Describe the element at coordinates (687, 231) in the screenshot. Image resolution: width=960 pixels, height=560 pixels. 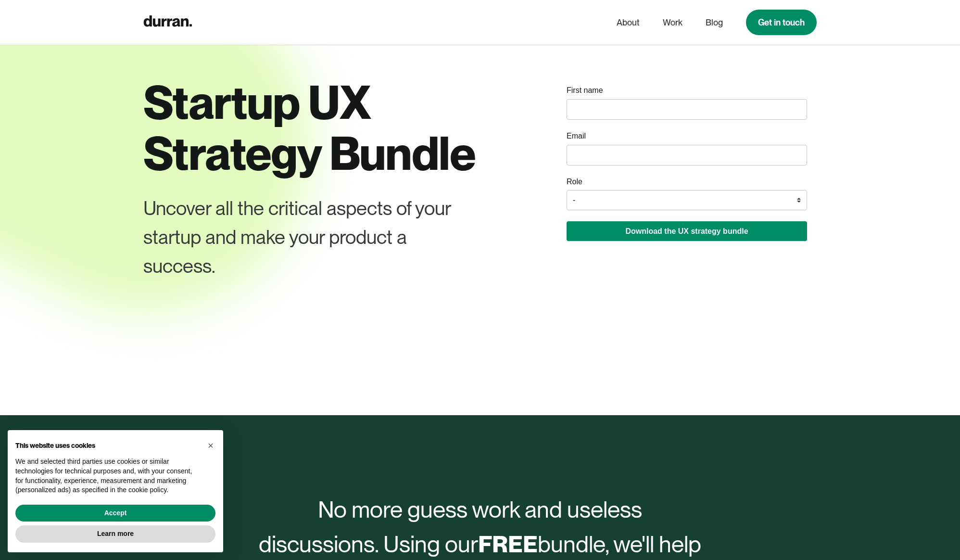
I see `button: Download the UX strategy bundle` at that location.